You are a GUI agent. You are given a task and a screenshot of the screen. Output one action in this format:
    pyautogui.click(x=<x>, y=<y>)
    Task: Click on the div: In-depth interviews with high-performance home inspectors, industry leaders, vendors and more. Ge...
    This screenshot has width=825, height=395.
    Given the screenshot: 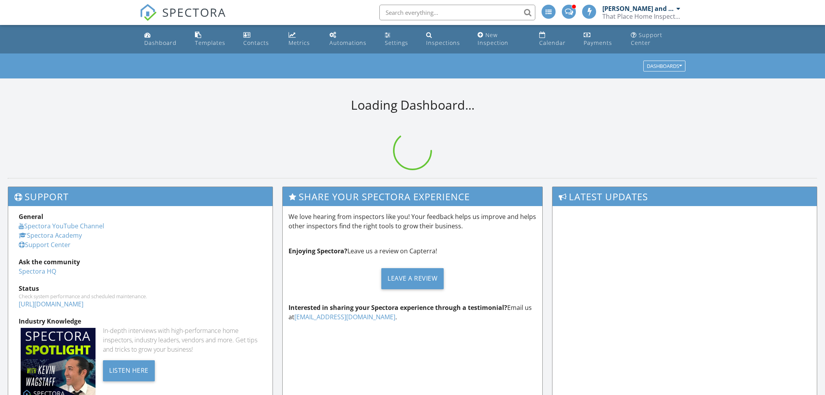 What is the action you would take?
    pyautogui.click(x=182, y=340)
    